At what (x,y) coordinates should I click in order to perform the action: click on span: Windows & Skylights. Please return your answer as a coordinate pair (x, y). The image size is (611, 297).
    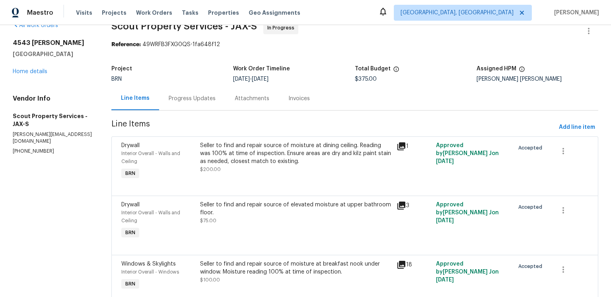
    Looking at the image, I should click on (148, 264).